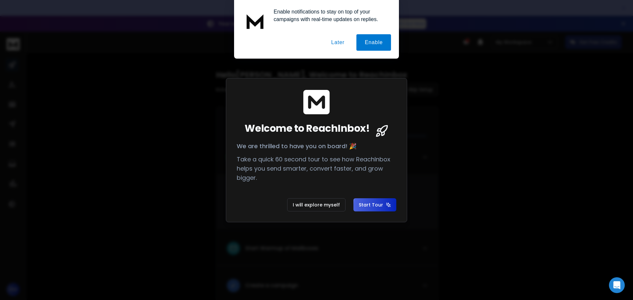 The image size is (633, 300). Describe the element at coordinates (374, 43) in the screenshot. I see `button: Enable` at that location.